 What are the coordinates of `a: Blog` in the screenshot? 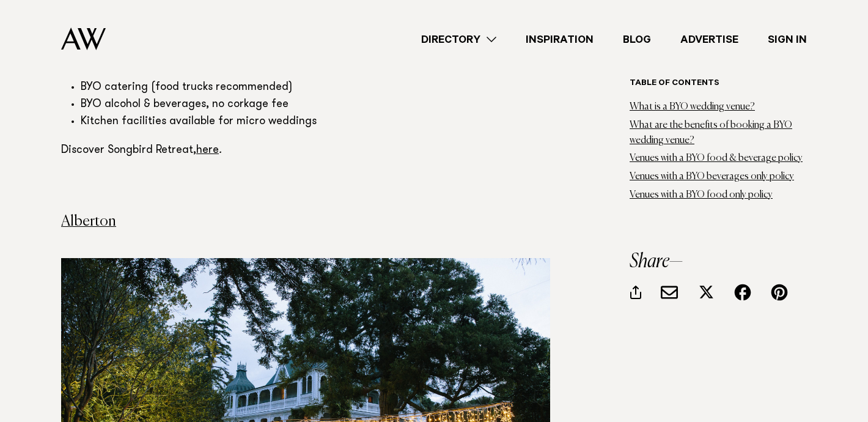 It's located at (637, 39).